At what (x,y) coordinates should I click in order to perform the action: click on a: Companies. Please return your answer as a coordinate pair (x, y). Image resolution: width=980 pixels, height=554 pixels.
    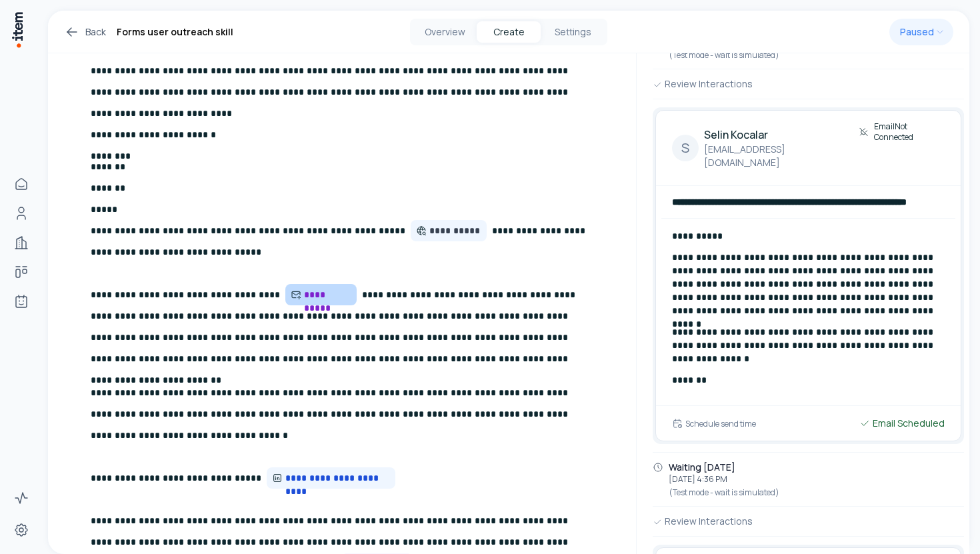
    Looking at the image, I should click on (21, 242).